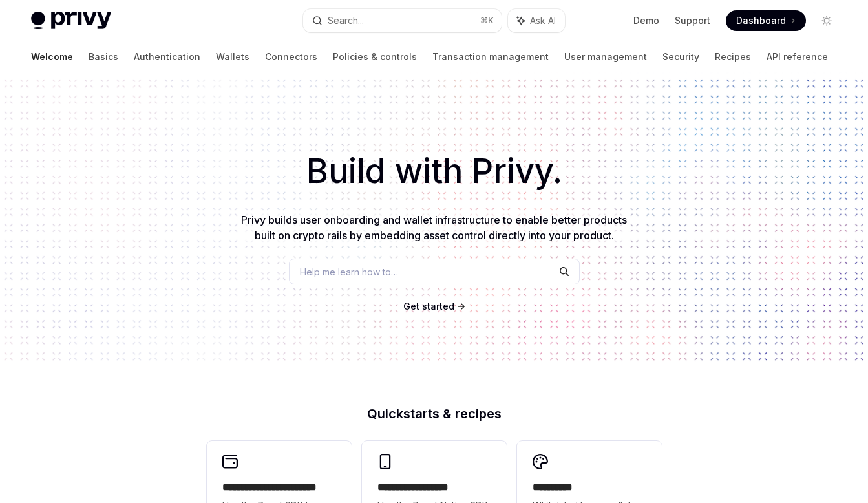 This screenshot has height=503, width=868. What do you see at coordinates (536, 21) in the screenshot?
I see `button: Ask AI` at bounding box center [536, 21].